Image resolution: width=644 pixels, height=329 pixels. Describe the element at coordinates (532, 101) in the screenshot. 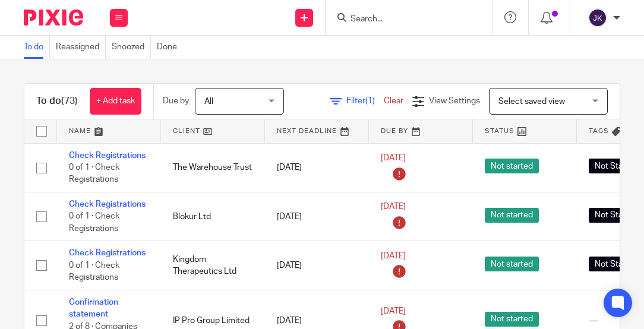

I see `span: Select saved view` at that location.